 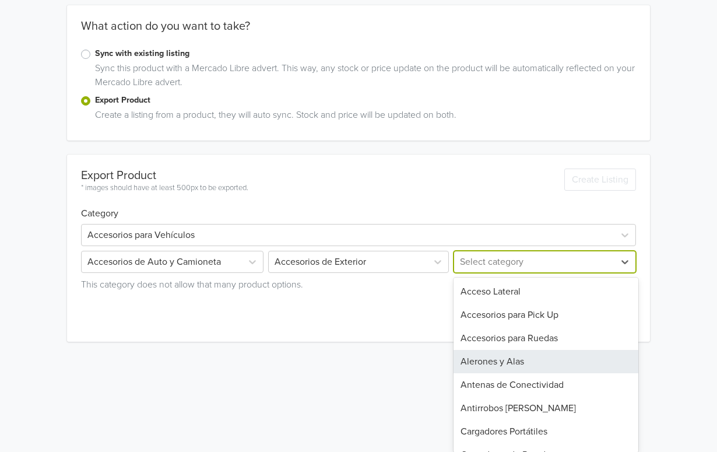 What do you see at coordinates (545, 361) in the screenshot?
I see `div: Alerones y Alas` at bounding box center [545, 361].